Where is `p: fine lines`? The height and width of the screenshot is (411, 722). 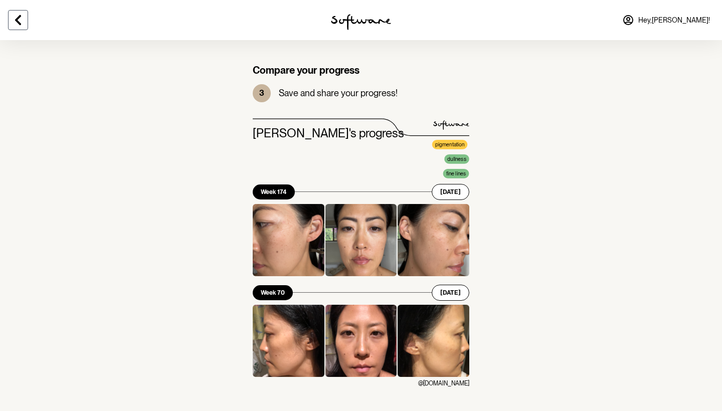 p: fine lines is located at coordinates (456, 173).